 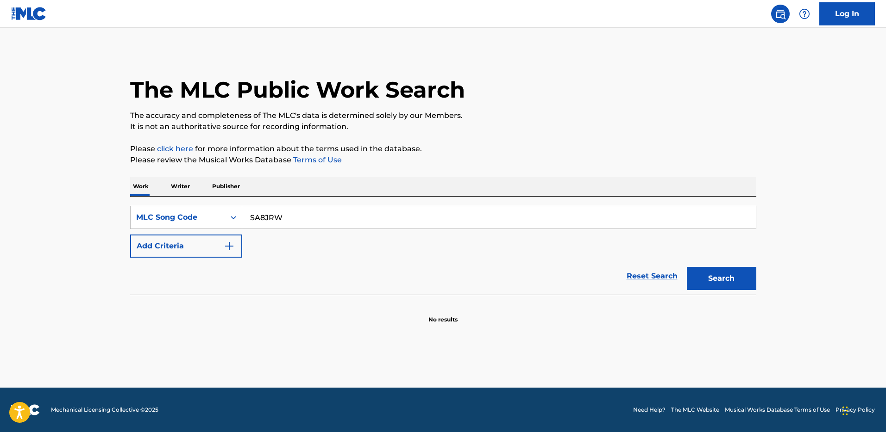 What do you see at coordinates (29, 13) in the screenshot?
I see `img: MLC Logo` at bounding box center [29, 13].